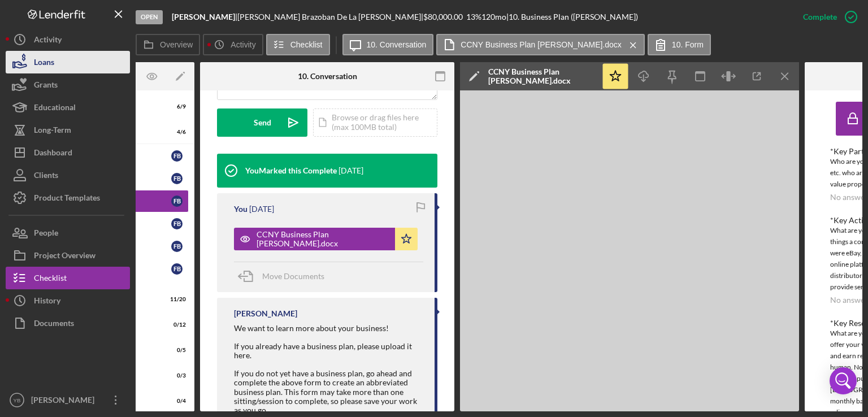 The height and width of the screenshot is (417, 868). Describe the element at coordinates (44, 63) in the screenshot. I see `div: Loans` at that location.